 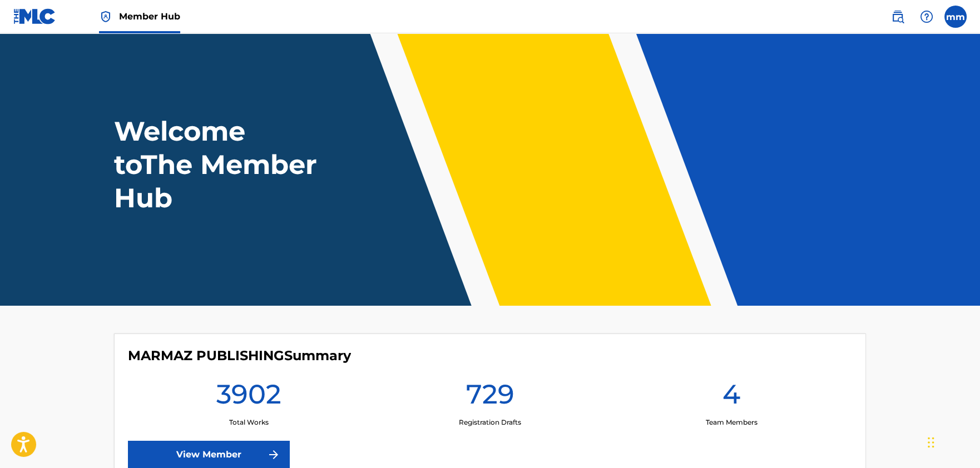 What do you see at coordinates (955, 16) in the screenshot?
I see `div: User Menu` at bounding box center [955, 16].